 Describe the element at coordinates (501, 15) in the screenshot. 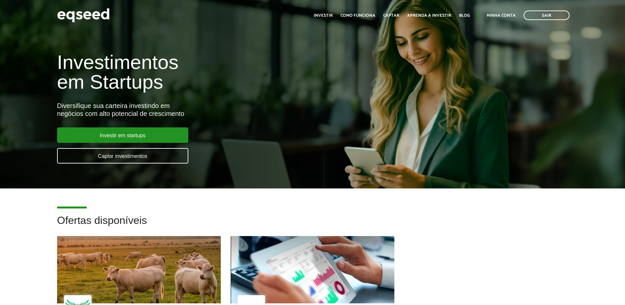

I see `a: Minha conta` at that location.